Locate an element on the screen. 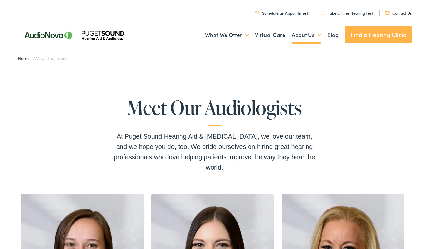 Image resolution: width=429 pixels, height=249 pixels. a: What We Offer is located at coordinates (227, 35).